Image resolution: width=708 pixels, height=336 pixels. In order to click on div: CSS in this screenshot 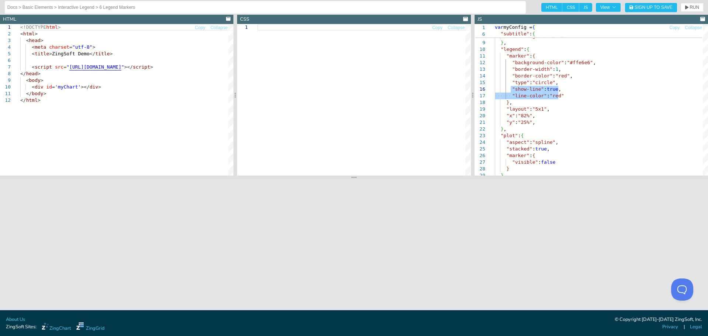, I will do `click(245, 19)`.